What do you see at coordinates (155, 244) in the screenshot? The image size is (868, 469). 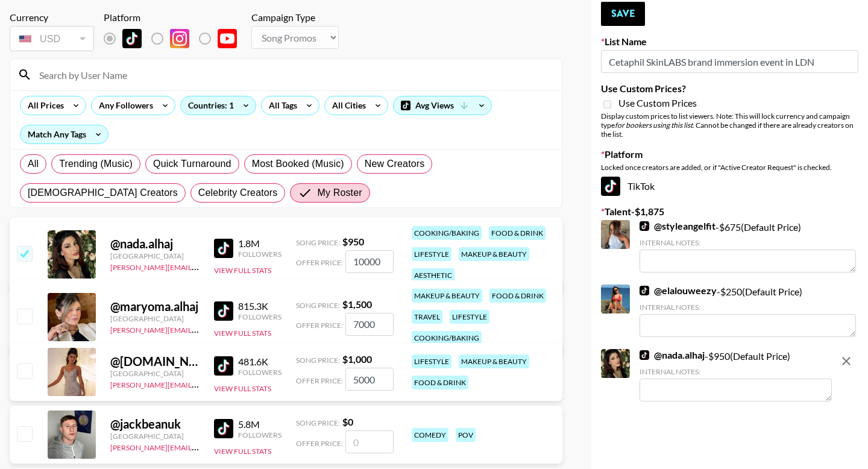 I see `div: @ nada.alhaj` at bounding box center [155, 244].